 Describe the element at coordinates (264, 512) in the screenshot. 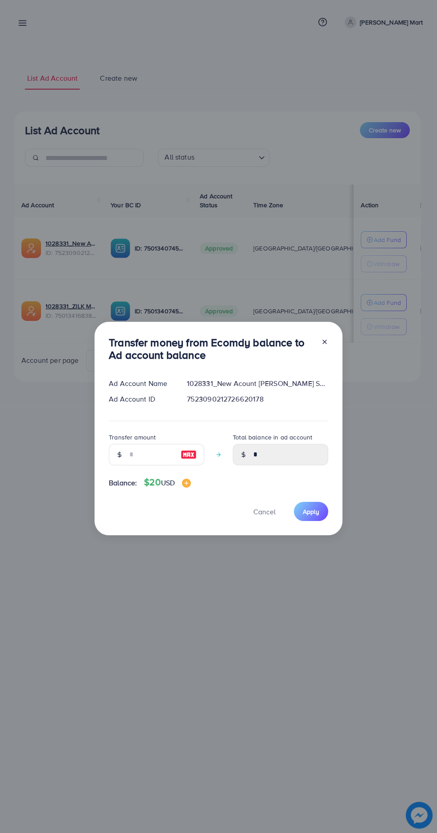

I see `span: Cancel` at that location.